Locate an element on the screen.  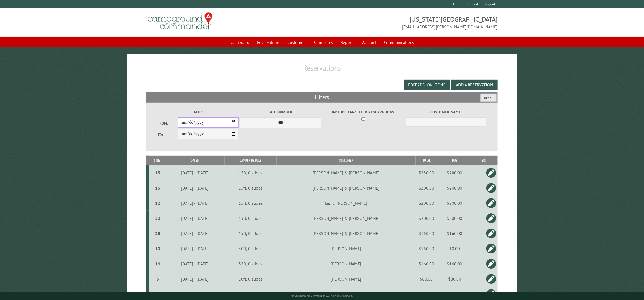
a: Campsites is located at coordinates (324, 42).